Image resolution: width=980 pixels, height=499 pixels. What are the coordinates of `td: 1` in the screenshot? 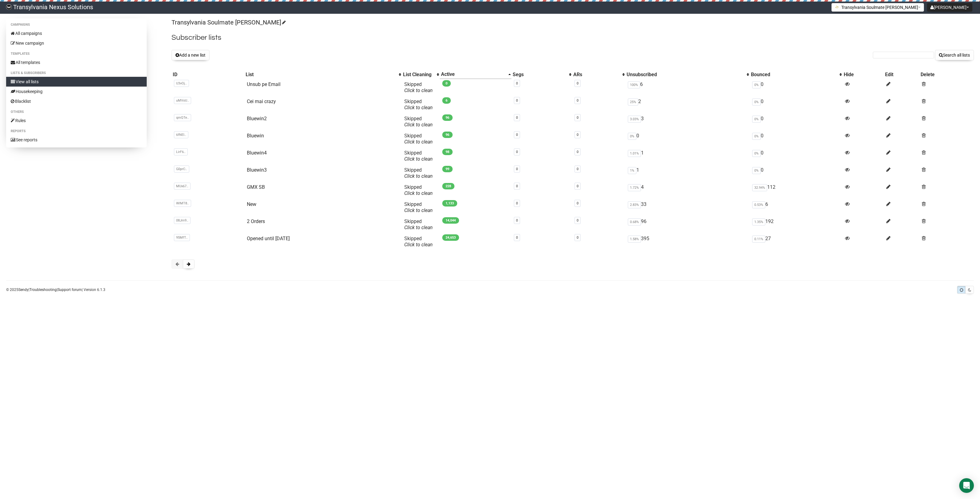 It's located at (687, 173).